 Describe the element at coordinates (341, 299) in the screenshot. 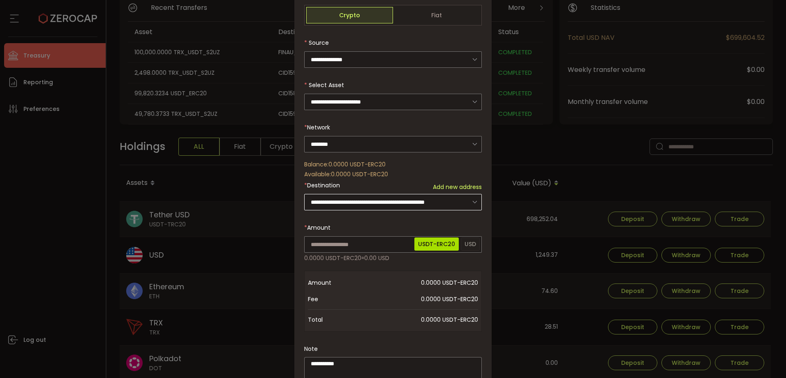

I see `span: Fee` at that location.